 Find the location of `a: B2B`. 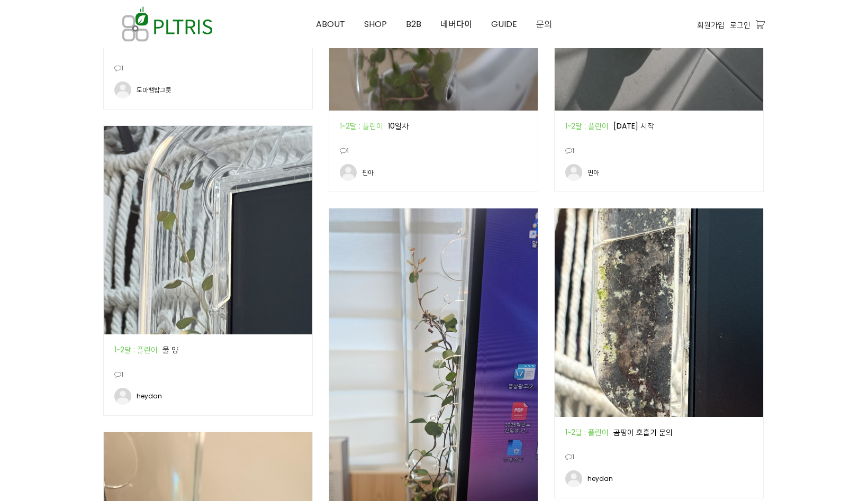

a: B2B is located at coordinates (413, 25).